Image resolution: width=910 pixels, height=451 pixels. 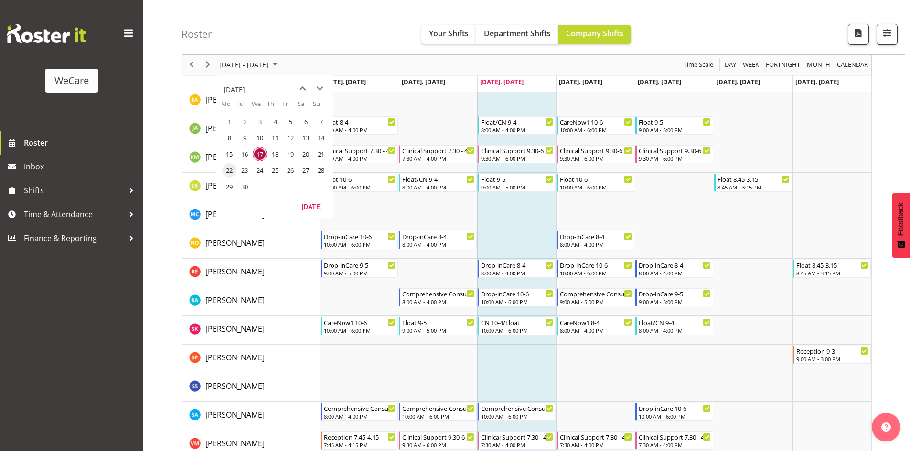 I want to click on div: Float/CN 9-4, so click(x=438, y=179).